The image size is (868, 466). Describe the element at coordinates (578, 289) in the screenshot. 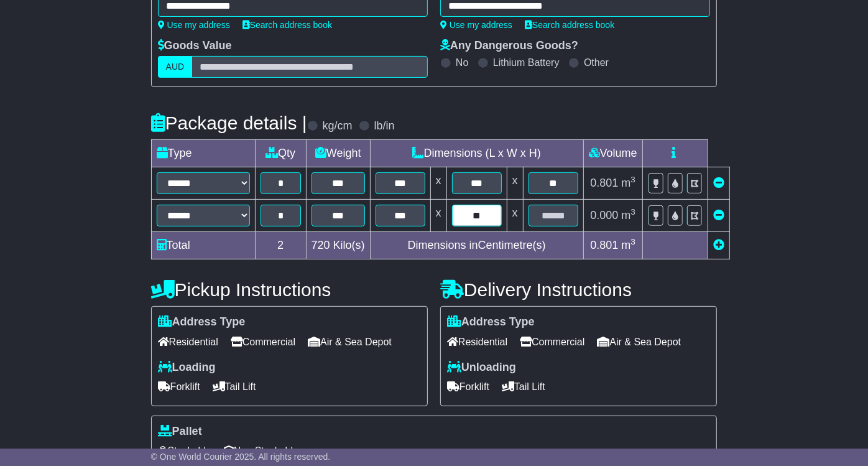

I see `h4: Delivery Instructions` at that location.